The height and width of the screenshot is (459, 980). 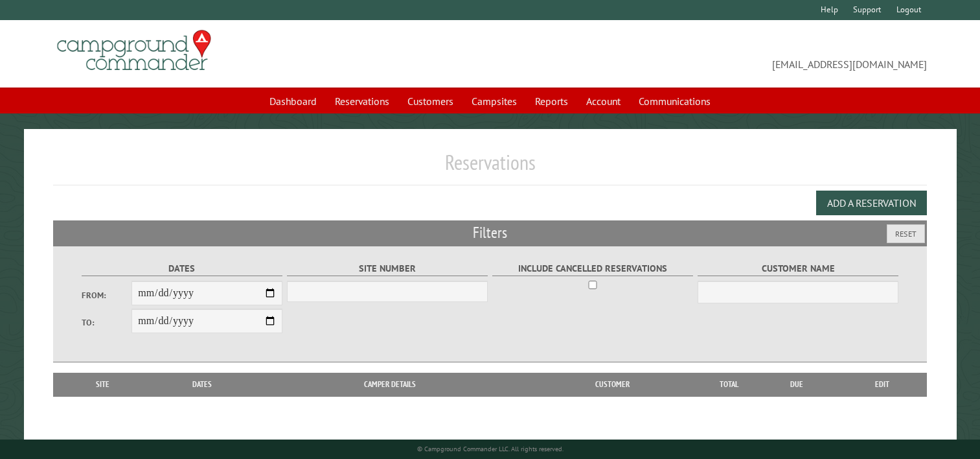 I want to click on label: Dates, so click(x=182, y=269).